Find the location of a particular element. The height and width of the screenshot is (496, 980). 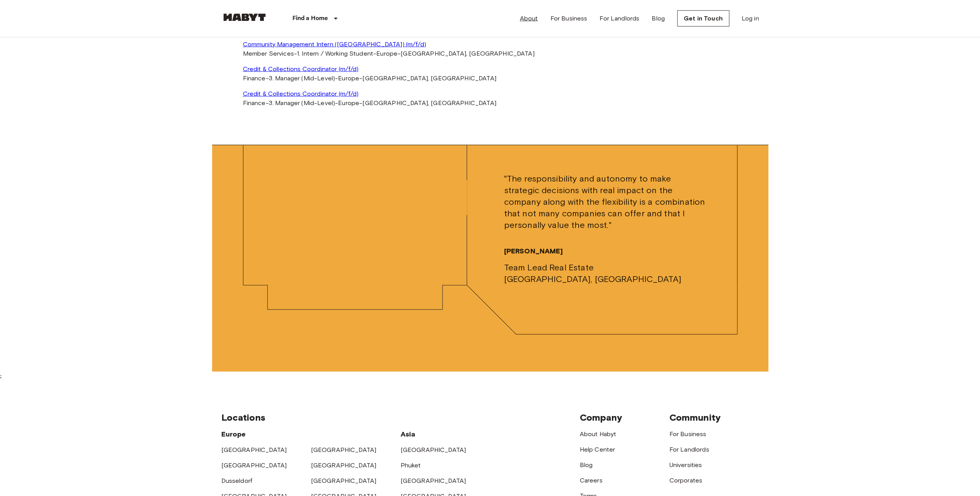

a: Universities is located at coordinates (685, 465).